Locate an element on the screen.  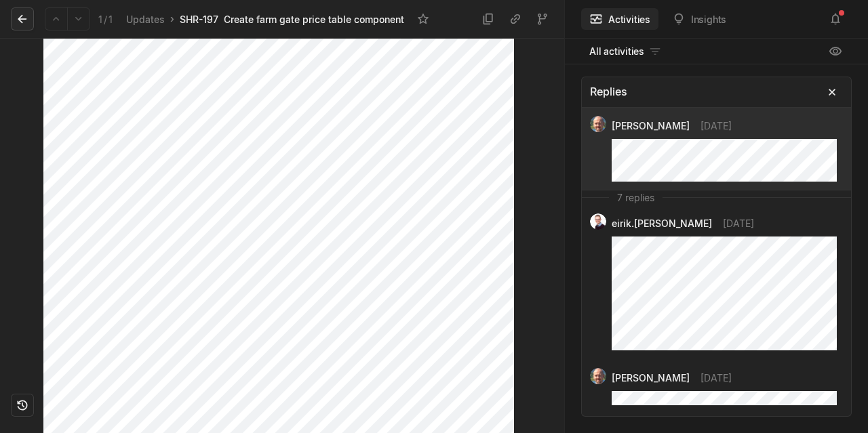
img: Kontali0497_EJH_round.png is located at coordinates (598, 222).